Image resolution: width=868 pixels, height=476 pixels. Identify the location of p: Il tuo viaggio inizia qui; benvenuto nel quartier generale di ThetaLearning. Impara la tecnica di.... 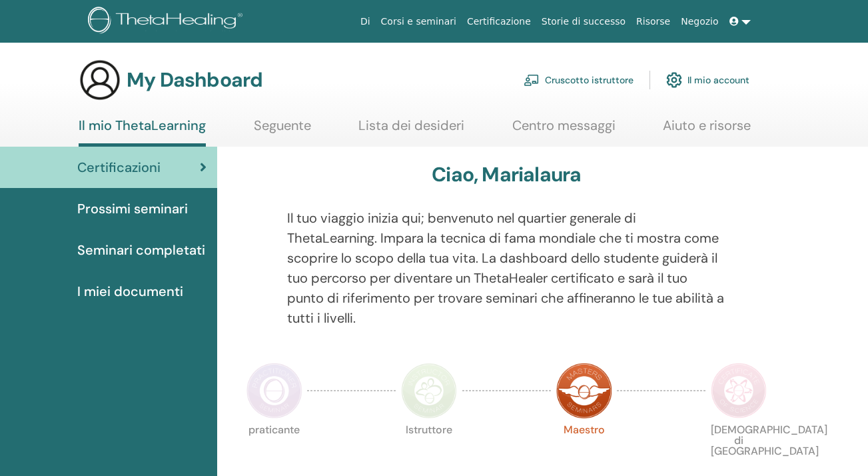
(506, 268).